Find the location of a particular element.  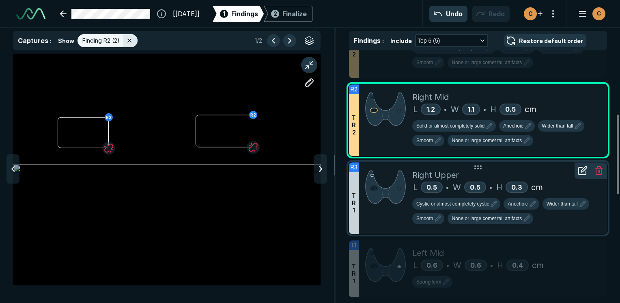

img: 8HTCGgAAAAGSURBVAMAMeLYMtWl7vMAAAAASUVORK5CYII= is located at coordinates (386, 187).